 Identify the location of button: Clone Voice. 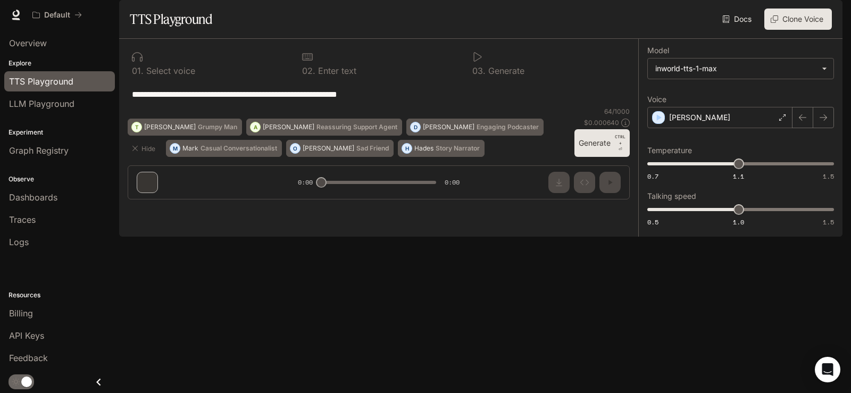
(798, 19).